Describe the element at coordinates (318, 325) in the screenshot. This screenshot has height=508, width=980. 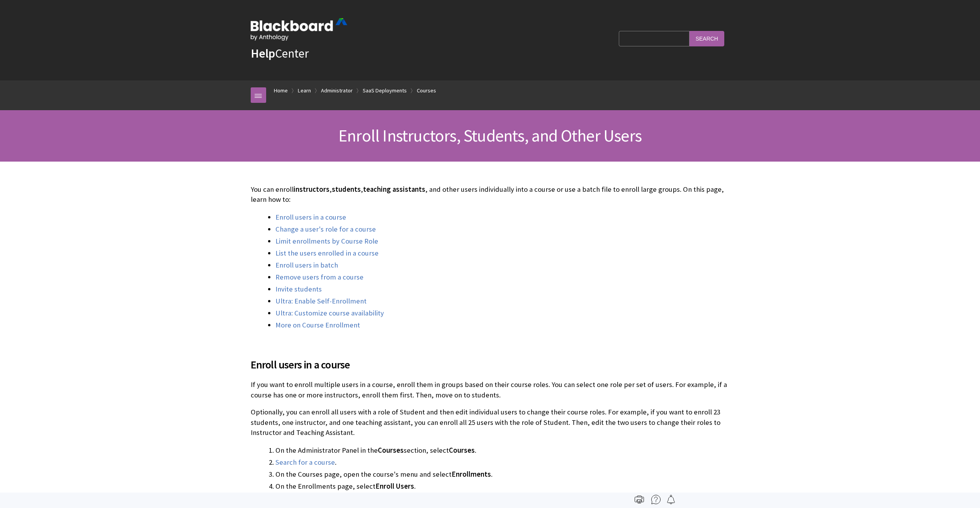
I see `a: More on Course Enrollment` at that location.